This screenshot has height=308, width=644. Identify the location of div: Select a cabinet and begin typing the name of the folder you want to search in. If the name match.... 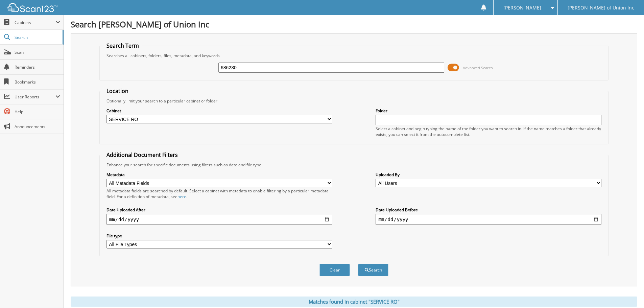
(489, 132).